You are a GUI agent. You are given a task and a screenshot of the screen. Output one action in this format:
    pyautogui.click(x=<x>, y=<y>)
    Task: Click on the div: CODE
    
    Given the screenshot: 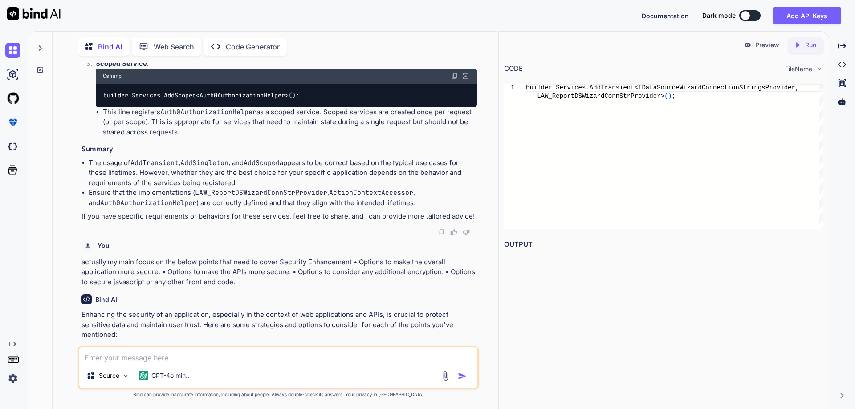 What is the action you would take?
    pyautogui.click(x=513, y=69)
    